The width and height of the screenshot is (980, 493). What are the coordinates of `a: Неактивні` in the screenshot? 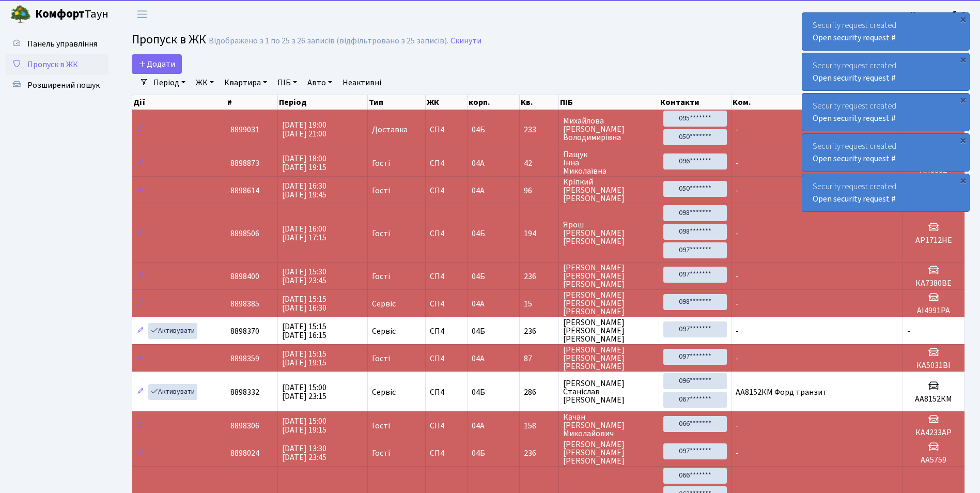 It's located at (362, 83).